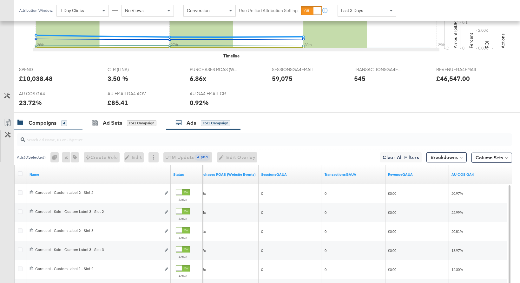  Describe the element at coordinates (360, 78) in the screenshot. I see `div: 545` at that location.